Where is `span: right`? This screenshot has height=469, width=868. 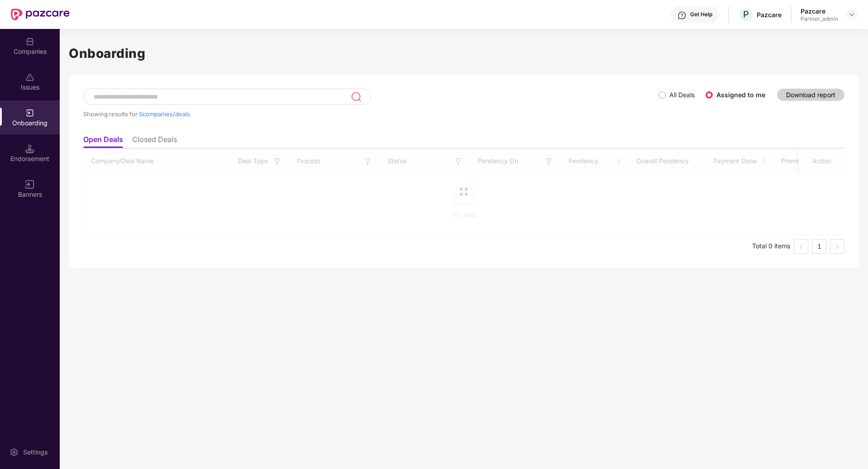
span: right is located at coordinates (838, 247).